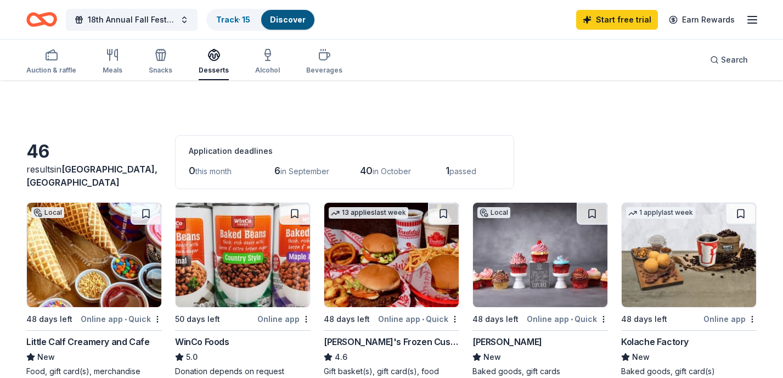 This screenshot has height=378, width=783. Describe the element at coordinates (341, 357) in the screenshot. I see `span: 4.6` at that location.